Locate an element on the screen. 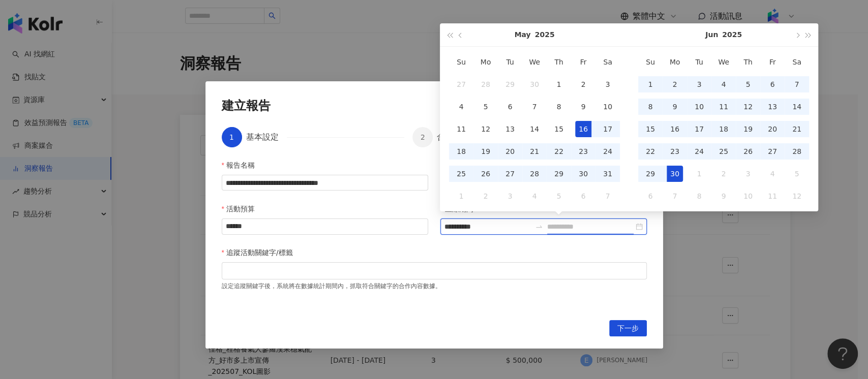 This screenshot has width=868, height=379. td: 2025-06-17 is located at coordinates (699, 129).